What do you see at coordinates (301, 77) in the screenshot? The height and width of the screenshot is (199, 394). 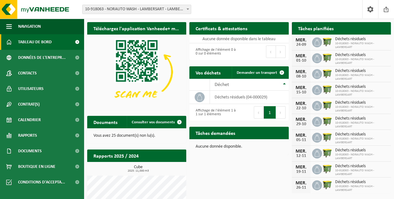 I see `div: 08-10` at bounding box center [301, 77].